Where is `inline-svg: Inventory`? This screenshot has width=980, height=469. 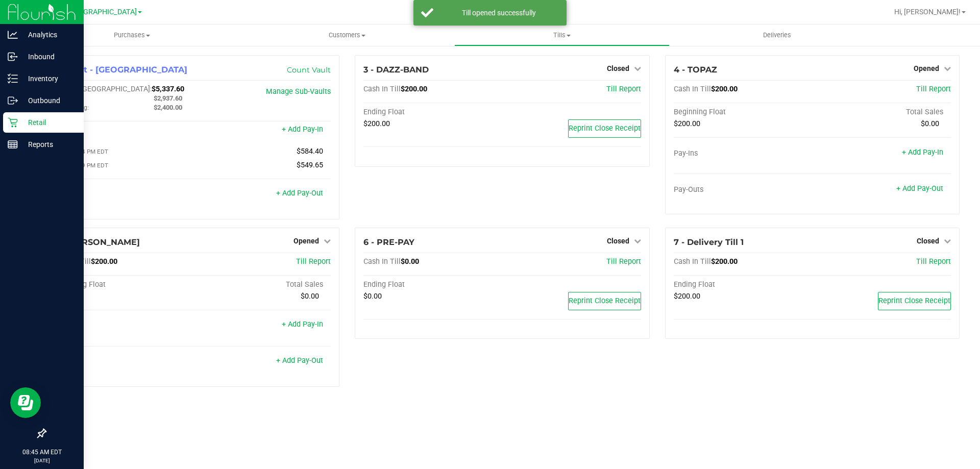
inline-svg: Inventory is located at coordinates (13, 79).